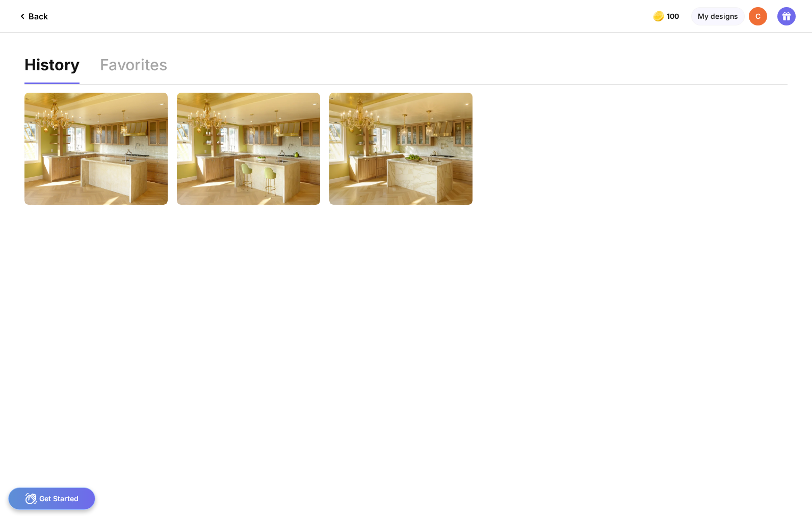 This screenshot has height=518, width=812. What do you see at coordinates (52, 71) in the screenshot?
I see `div: History` at bounding box center [52, 71].